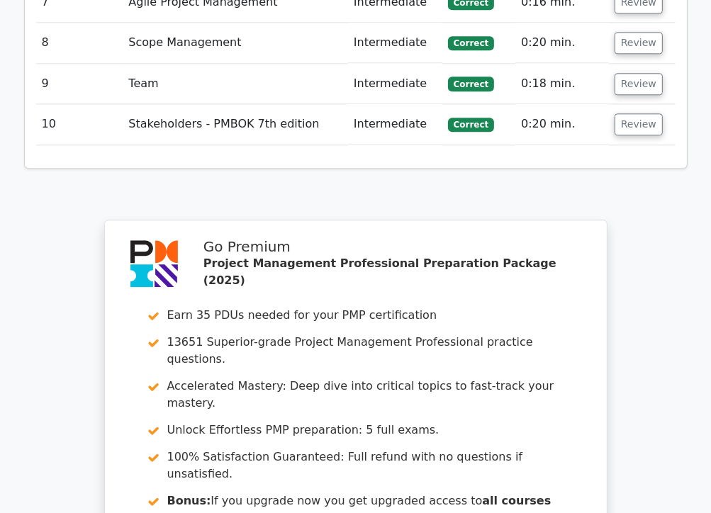 The height and width of the screenshot is (513, 711). What do you see at coordinates (562, 84) in the screenshot?
I see `td: 0:18 min.` at bounding box center [562, 84].